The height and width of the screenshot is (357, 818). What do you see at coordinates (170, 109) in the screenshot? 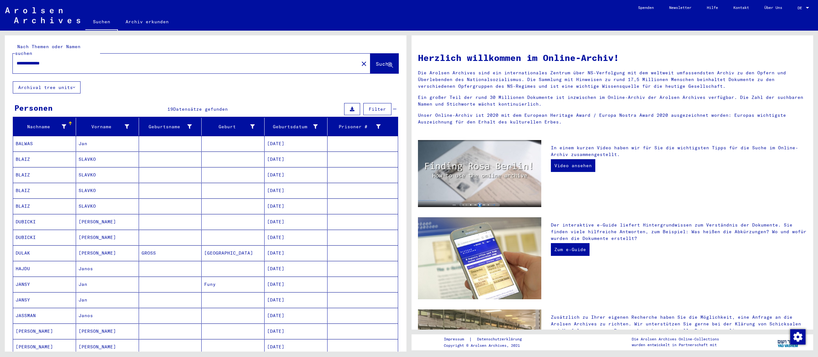
I see `span: 19` at bounding box center [170, 109].